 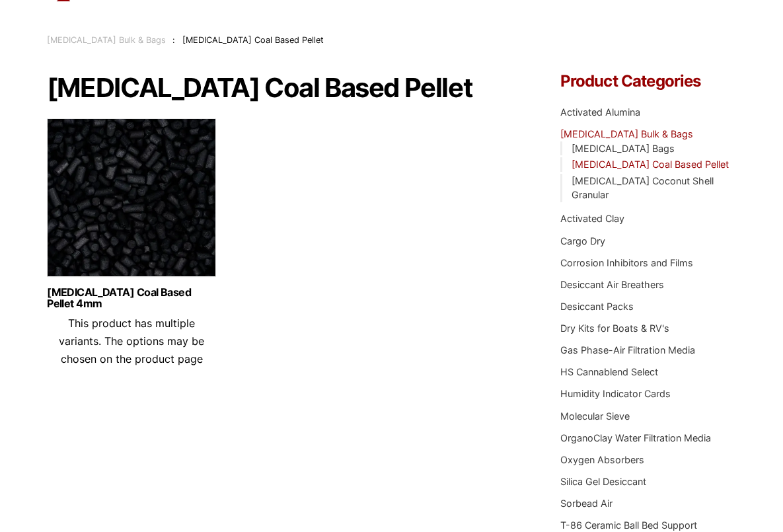 I want to click on a: Activated Clay, so click(x=592, y=218).